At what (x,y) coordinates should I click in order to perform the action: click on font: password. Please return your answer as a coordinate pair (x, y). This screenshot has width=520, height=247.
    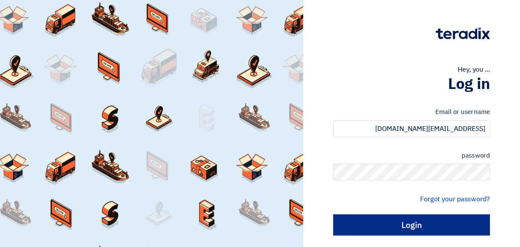
    Looking at the image, I should click on (475, 155).